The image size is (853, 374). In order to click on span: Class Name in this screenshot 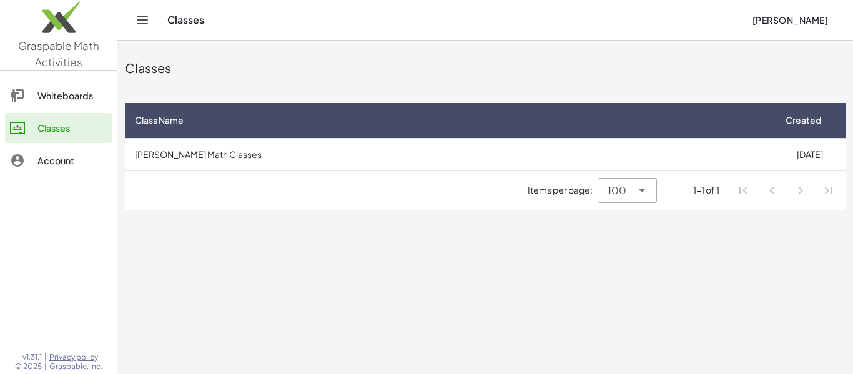, I will do `click(159, 120)`.